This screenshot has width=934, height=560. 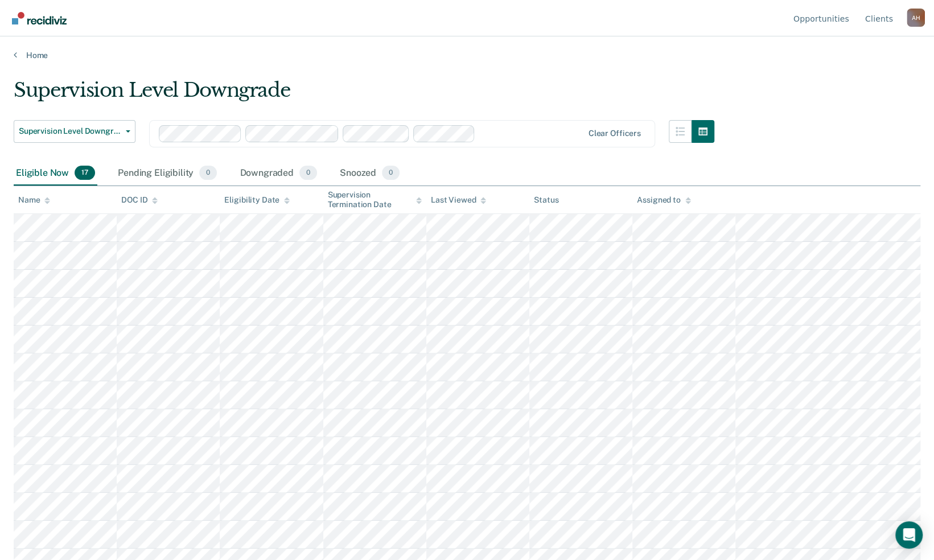 What do you see at coordinates (279, 173) in the screenshot?
I see `div: Downgraded0` at bounding box center [279, 173].